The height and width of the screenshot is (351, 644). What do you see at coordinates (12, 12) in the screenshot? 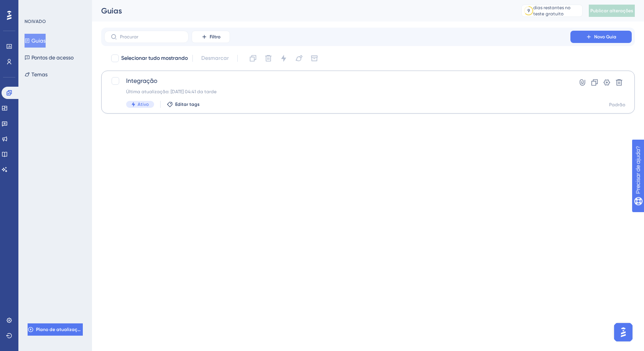
I see `img: imagem-do-lançador-texto-alternativo` at bounding box center [12, 12].